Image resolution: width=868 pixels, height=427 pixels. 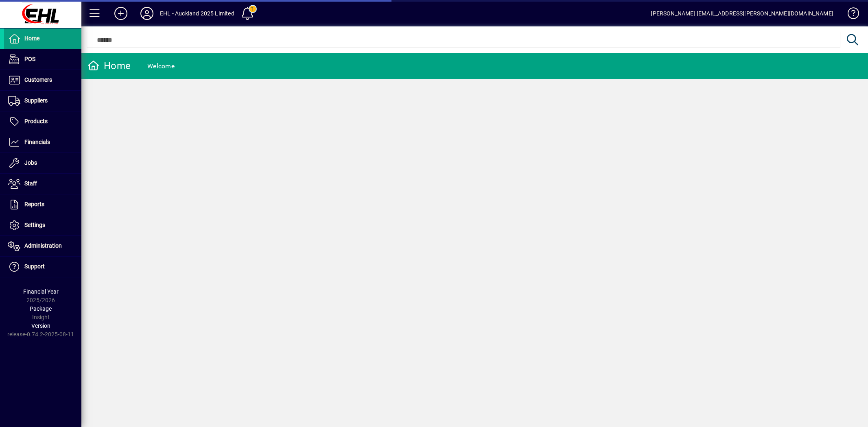 I want to click on span: Support, so click(x=34, y=266).